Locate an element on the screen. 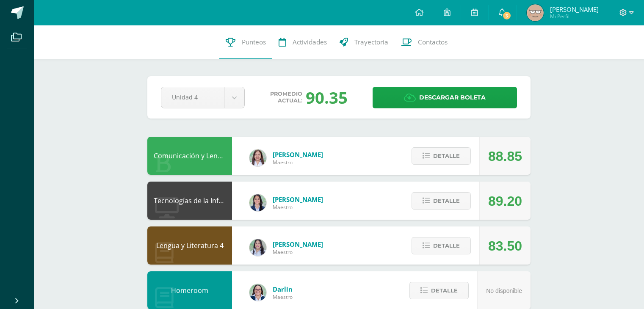  span: Actividades is located at coordinates (310, 42).